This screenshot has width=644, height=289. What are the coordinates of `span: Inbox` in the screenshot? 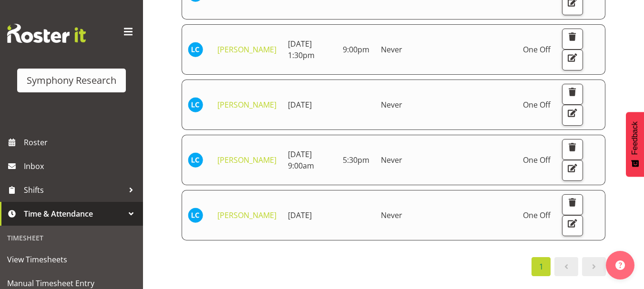 It's located at (81, 166).